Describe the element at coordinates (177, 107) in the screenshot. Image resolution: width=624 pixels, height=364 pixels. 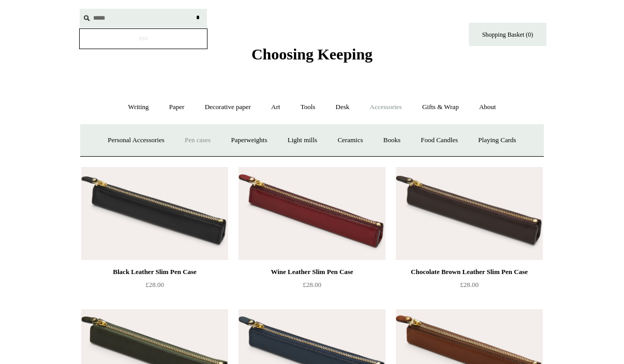
I see `a: Paper` at that location.